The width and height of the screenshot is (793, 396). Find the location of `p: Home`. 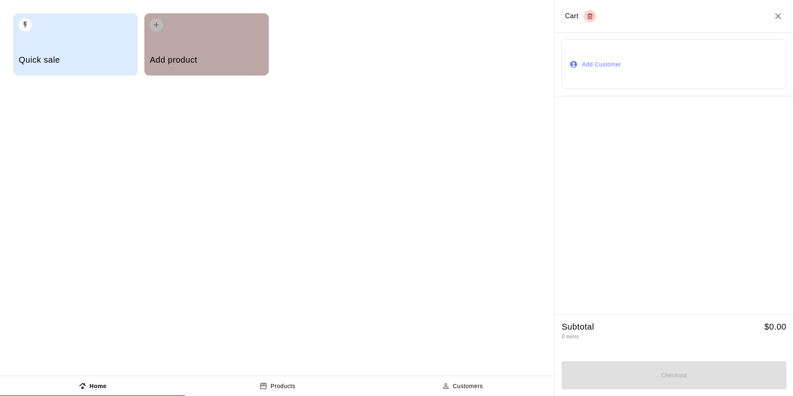

p: Home is located at coordinates (98, 386).